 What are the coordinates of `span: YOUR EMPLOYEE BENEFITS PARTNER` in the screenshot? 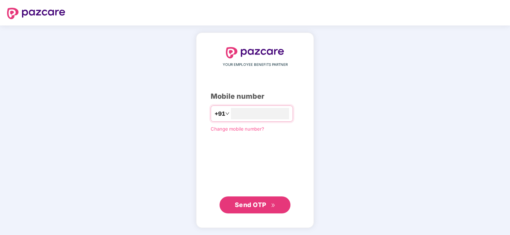 It's located at (255, 65).